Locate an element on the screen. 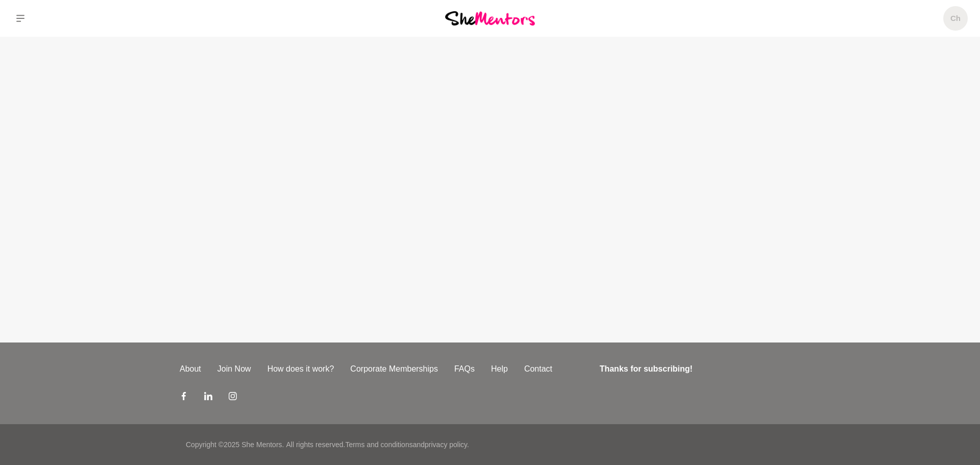 The image size is (980, 465). a: FAQs is located at coordinates (465, 369).